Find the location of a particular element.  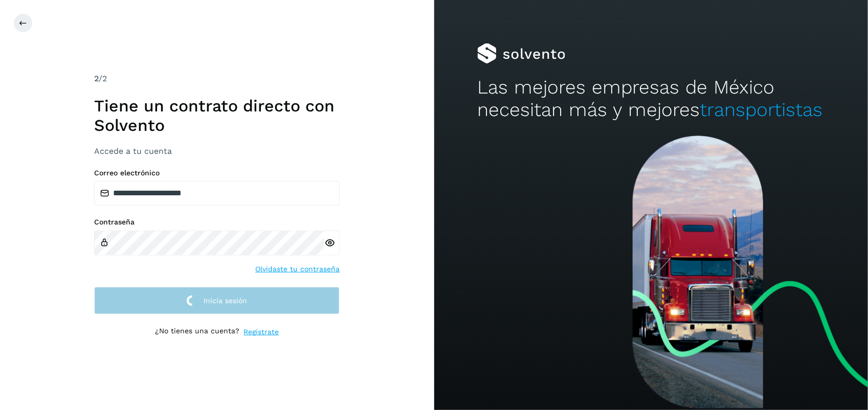

h2: Las mejores empresas de México necesitan más y mejores is located at coordinates (651, 99).